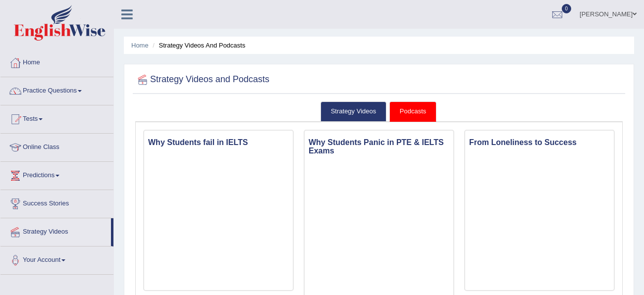 The width and height of the screenshot is (644, 295). Describe the element at coordinates (57, 118) in the screenshot. I see `a: Tests` at that location.